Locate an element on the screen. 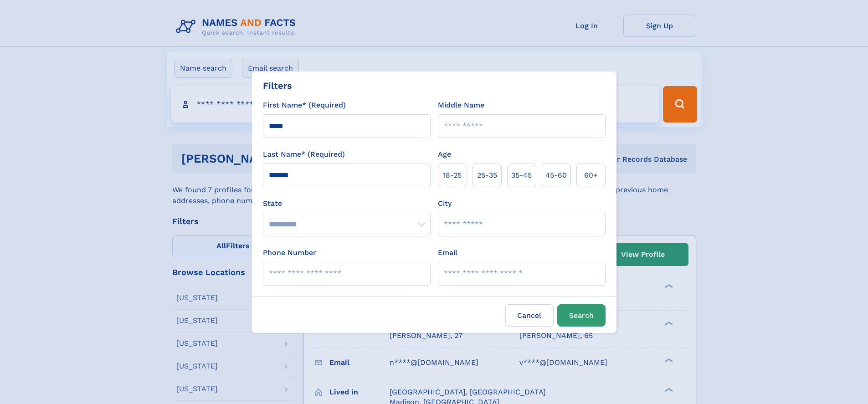 Image resolution: width=868 pixels, height=404 pixels. label: City is located at coordinates (444, 203).